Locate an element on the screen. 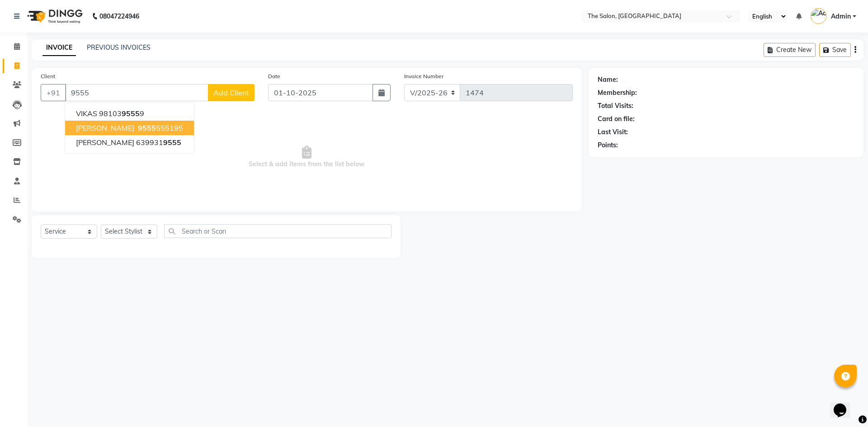 The height and width of the screenshot is (427, 868). button: Save is located at coordinates (835, 49).